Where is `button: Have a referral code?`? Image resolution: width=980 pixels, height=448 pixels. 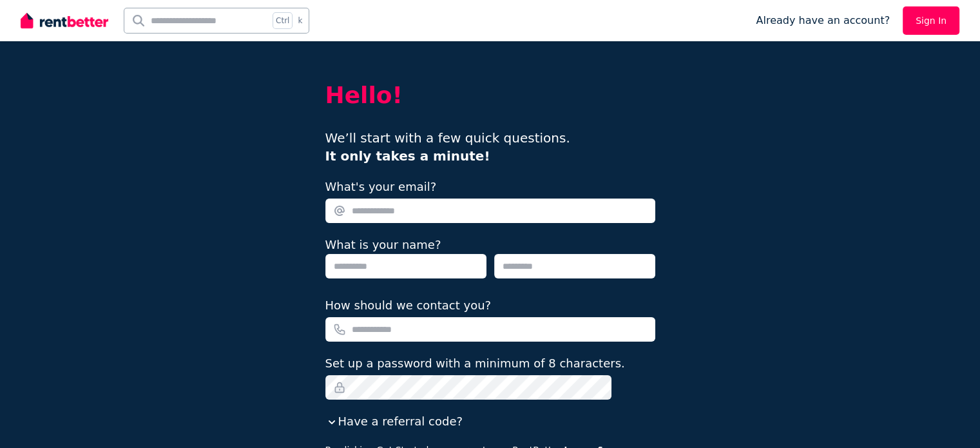
button: Have a referral code? is located at coordinates (394, 421).